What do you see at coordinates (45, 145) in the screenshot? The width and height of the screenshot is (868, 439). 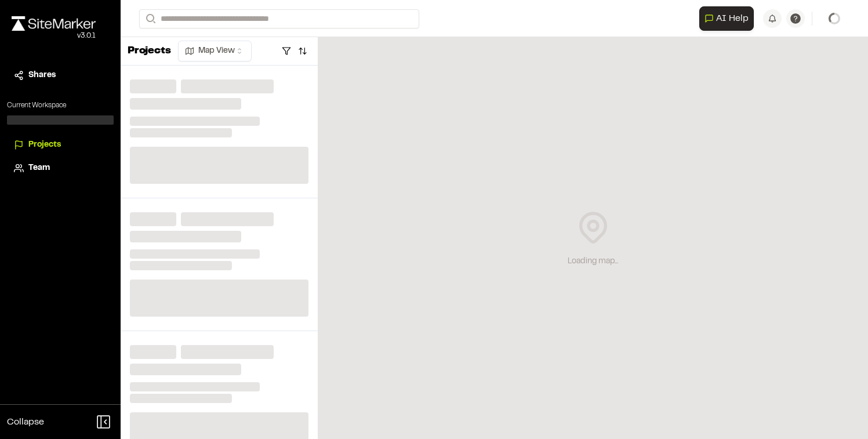 I see `span: Projects` at bounding box center [45, 145].